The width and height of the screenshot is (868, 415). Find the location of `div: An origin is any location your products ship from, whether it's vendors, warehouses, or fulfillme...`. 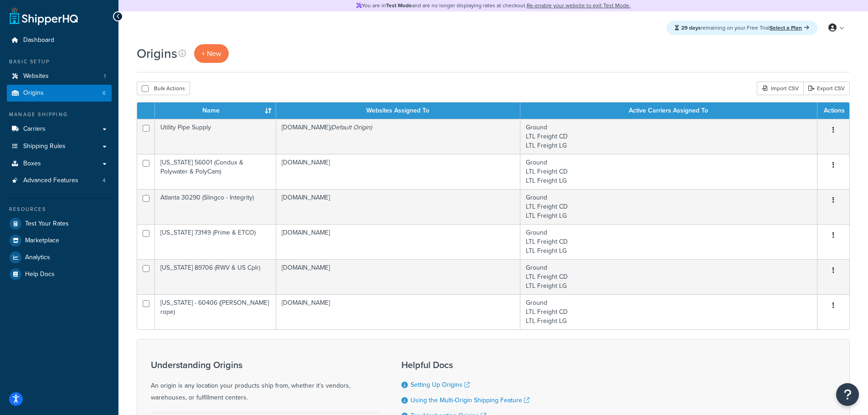

div: An origin is any location your products ship from, whether it's vendors, warehouses, or fulfillme... is located at coordinates (265, 382).